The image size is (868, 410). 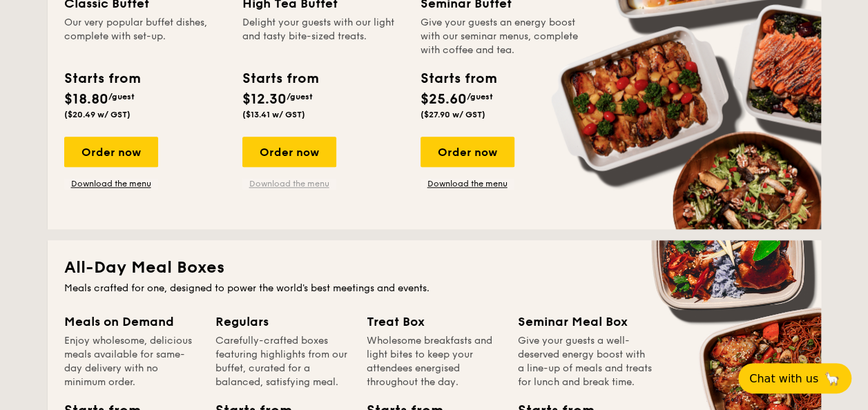 What do you see at coordinates (323, 37) in the screenshot?
I see `div: Delight your guests with our light and tasty bite-sized treats.` at bounding box center [323, 37].